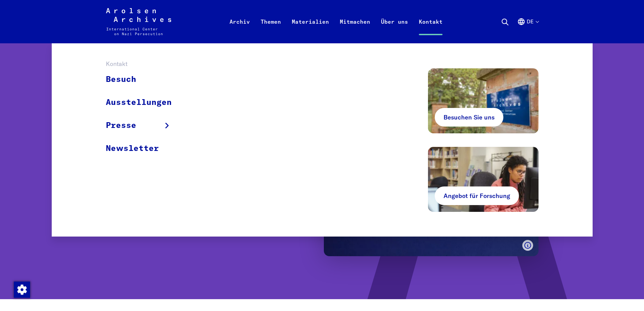 This screenshot has width=644, height=311. I want to click on a: Materialien, so click(310, 30).